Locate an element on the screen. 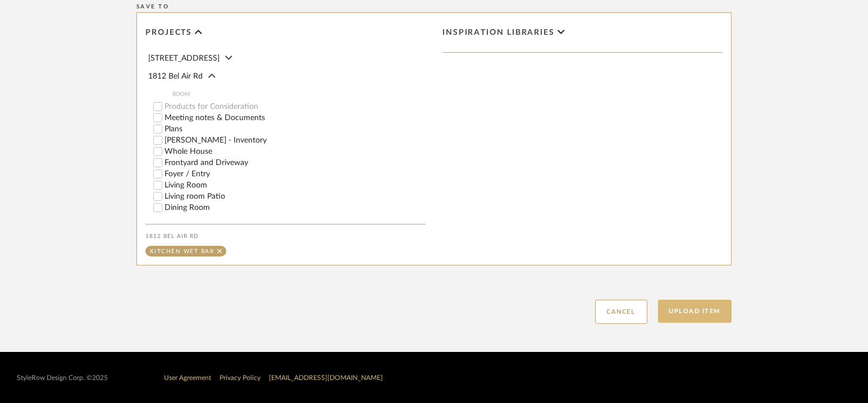 This screenshot has width=868, height=403. span: ROOM is located at coordinates (299, 94).